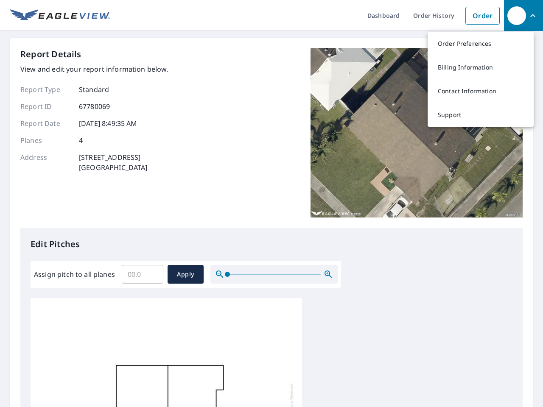  Describe the element at coordinates (81, 140) in the screenshot. I see `p: 4` at that location.